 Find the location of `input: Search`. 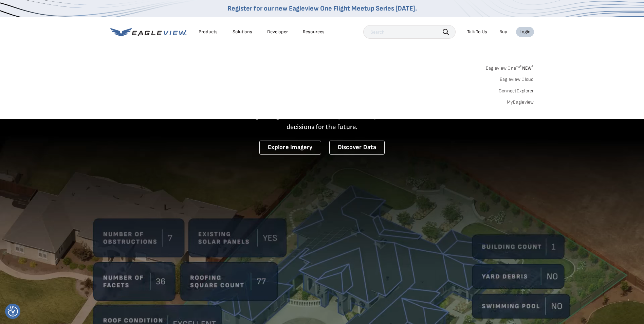

input: Search is located at coordinates (409, 32).